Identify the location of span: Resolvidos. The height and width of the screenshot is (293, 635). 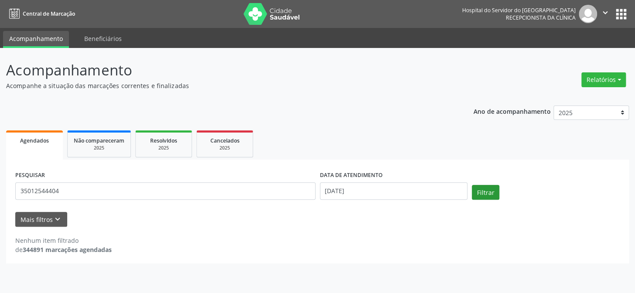
(164, 140).